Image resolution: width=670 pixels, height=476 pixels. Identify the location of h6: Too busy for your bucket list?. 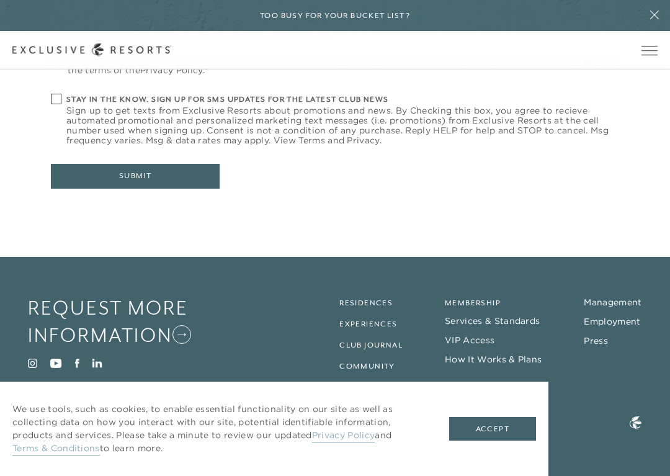
(335, 16).